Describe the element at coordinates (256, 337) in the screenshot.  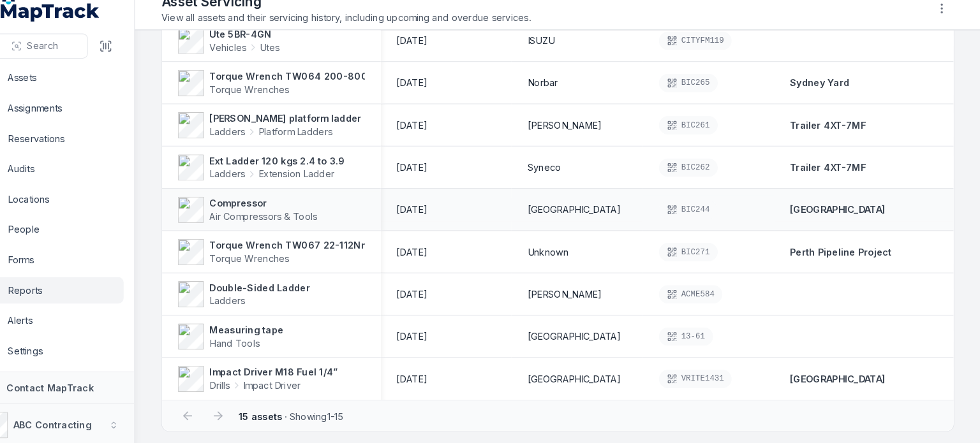
I see `a: Measuring tapeHand Tools` at that location.